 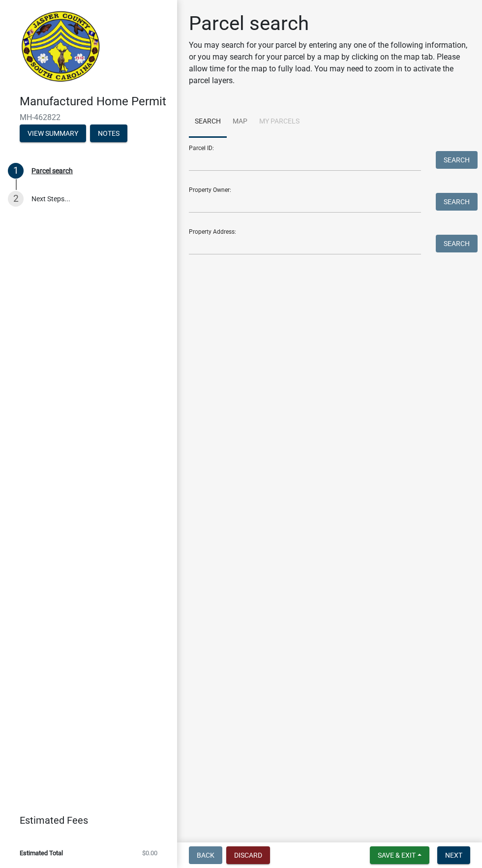 I want to click on span: $0.00, so click(x=150, y=853).